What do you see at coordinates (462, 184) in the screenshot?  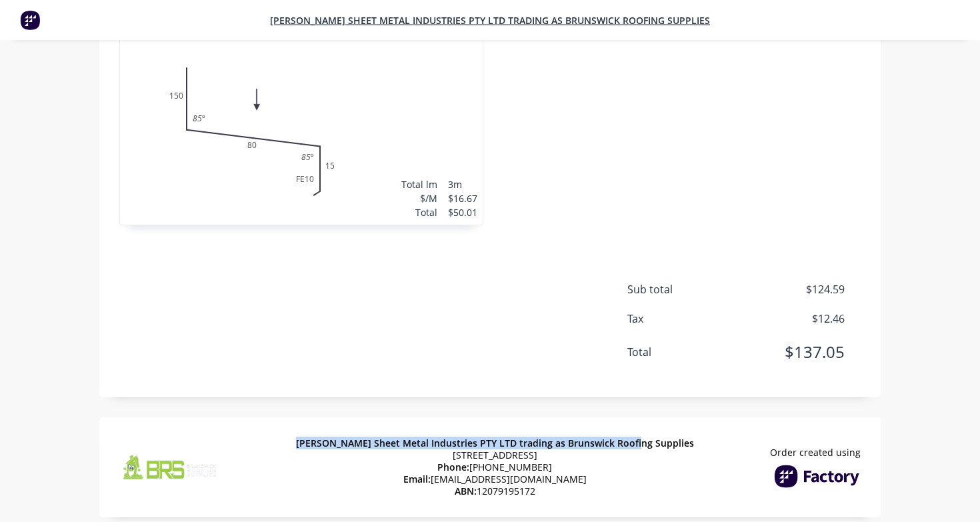 I see `div: 3m` at bounding box center [462, 184].